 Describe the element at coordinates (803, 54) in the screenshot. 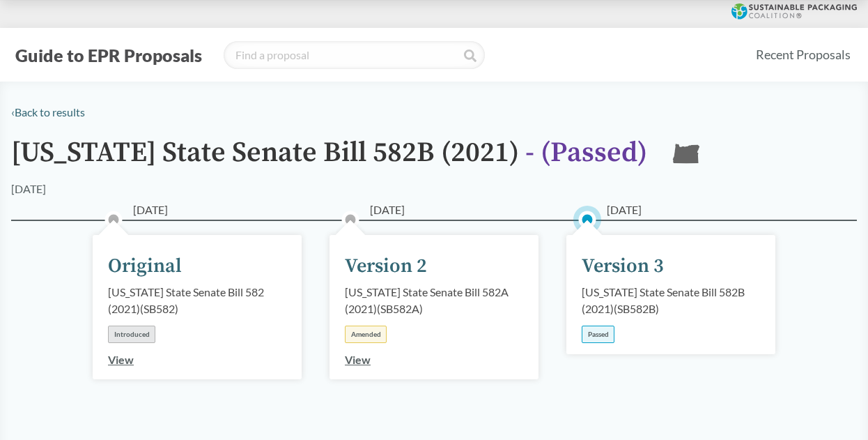

I see `a: Recent Proposals` at that location.